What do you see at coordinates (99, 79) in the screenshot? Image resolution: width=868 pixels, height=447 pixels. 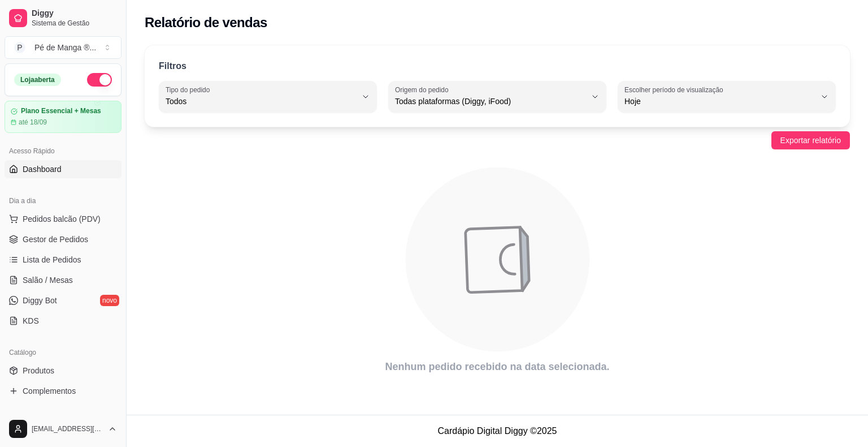 I see `button: Alterar Status` at bounding box center [99, 79].